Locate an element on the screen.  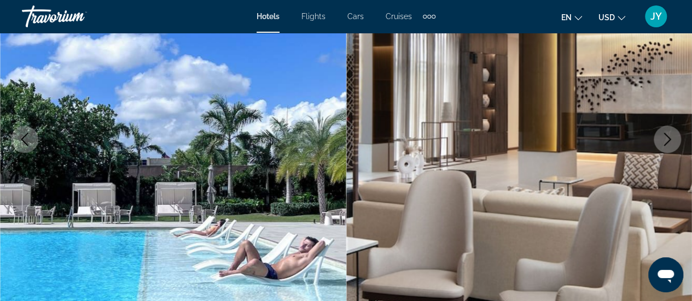
a: Cruises is located at coordinates (399, 16).